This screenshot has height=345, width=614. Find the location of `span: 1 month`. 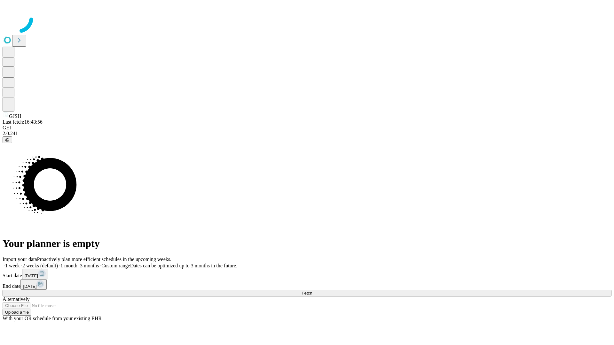

span: 1 month is located at coordinates (69, 266).